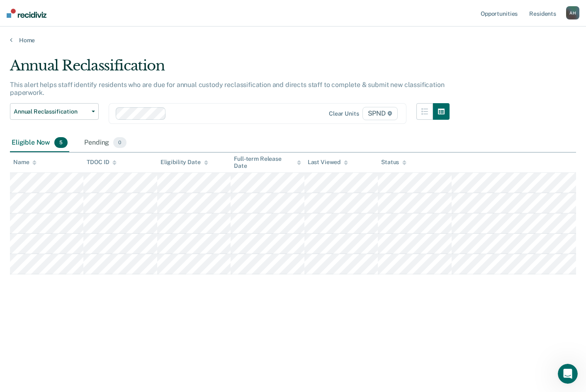 Image resolution: width=586 pixels, height=392 pixels. Describe the element at coordinates (572, 13) in the screenshot. I see `button: AH` at that location.